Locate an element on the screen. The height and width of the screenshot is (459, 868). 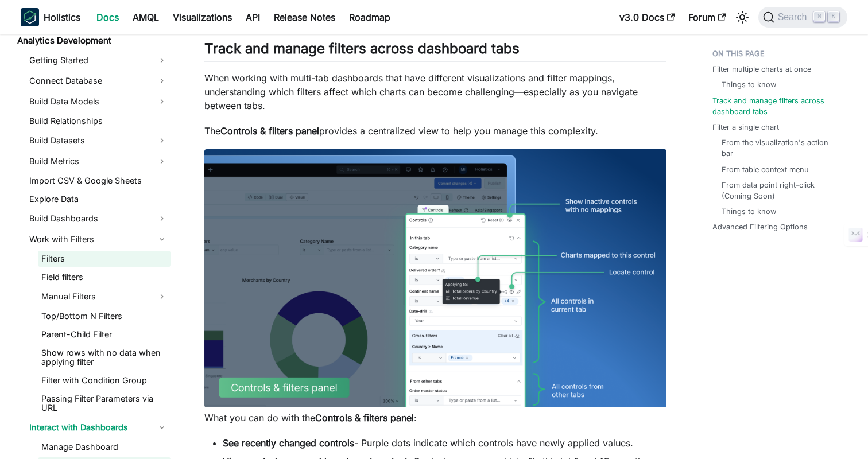
a: Top/Bottom N Filters is located at coordinates (104, 316).